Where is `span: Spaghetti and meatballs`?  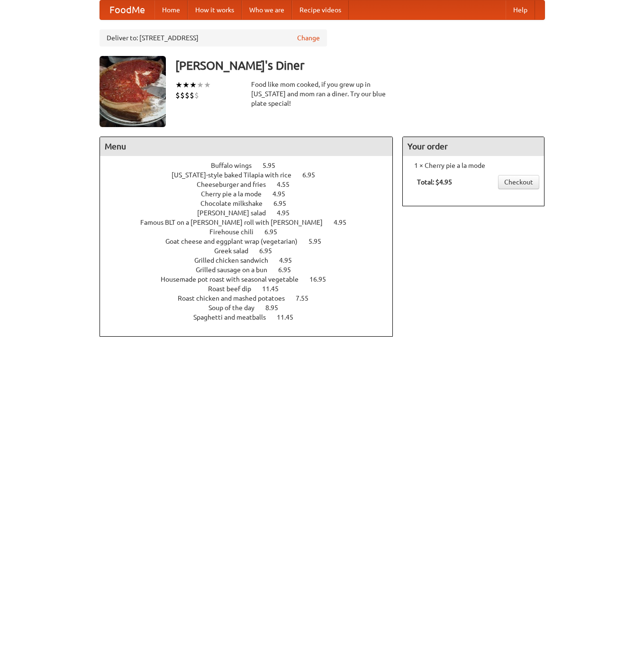 span: Spaghetti and meatballs is located at coordinates (234, 317).